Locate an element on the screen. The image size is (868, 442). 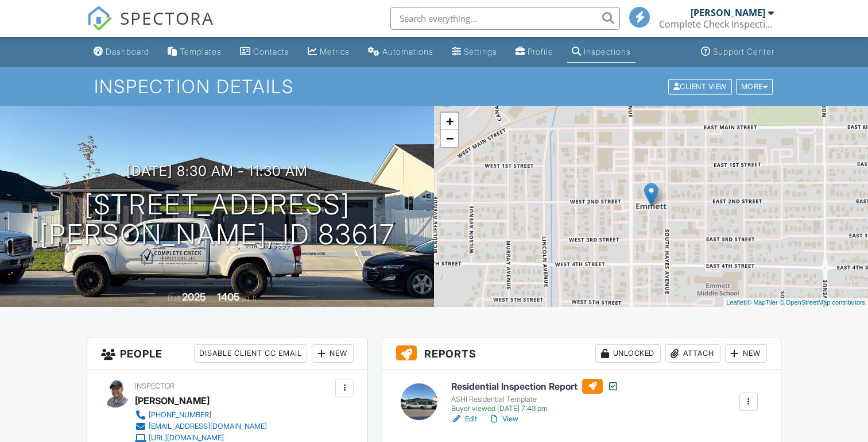
a: © OpenStreetMap contributors is located at coordinates (822, 302).